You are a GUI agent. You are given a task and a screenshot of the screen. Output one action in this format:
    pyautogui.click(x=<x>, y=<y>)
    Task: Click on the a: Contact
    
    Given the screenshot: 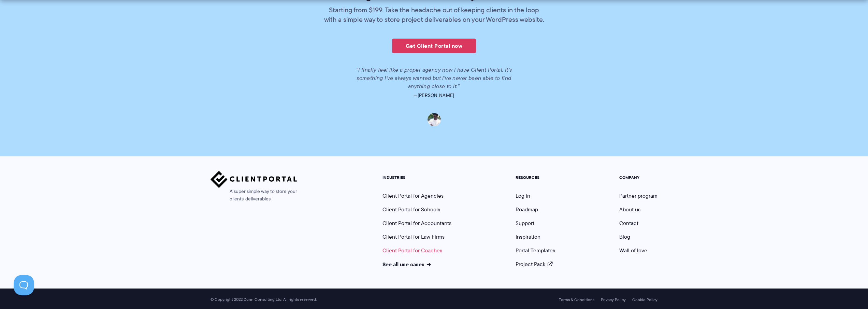 What is the action you would take?
    pyautogui.click(x=629, y=223)
    